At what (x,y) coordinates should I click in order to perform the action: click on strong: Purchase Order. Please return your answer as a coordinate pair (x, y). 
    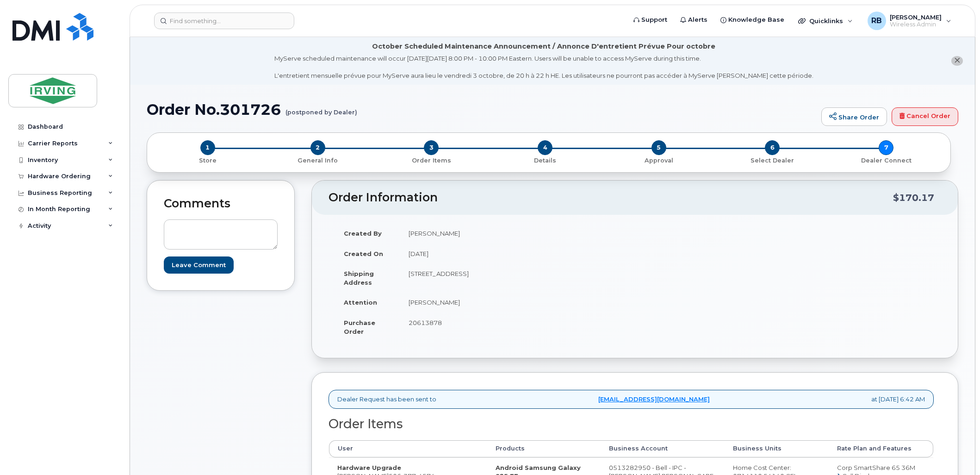
    Looking at the image, I should click on (360, 327).